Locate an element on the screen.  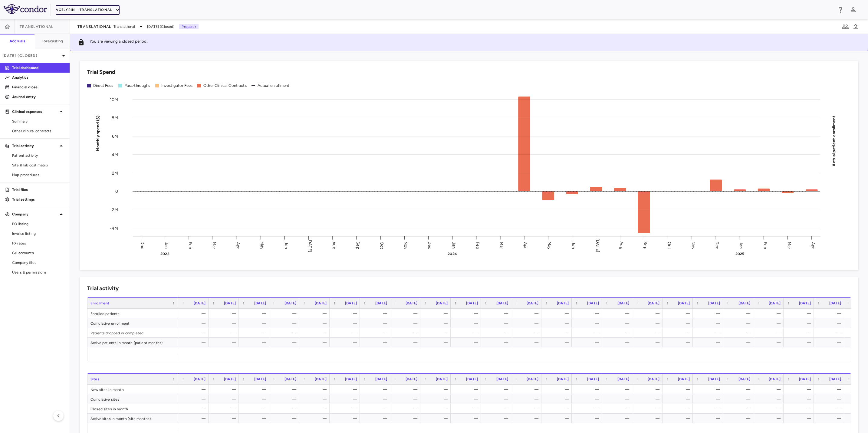
div: Active sites in month (site months) is located at coordinates (133, 418).